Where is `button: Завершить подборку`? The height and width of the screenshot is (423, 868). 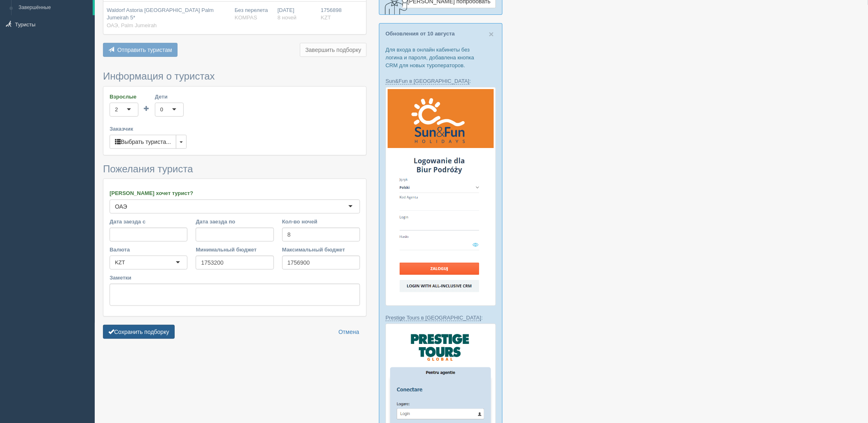
button: Завершить подборку is located at coordinates (333, 50).